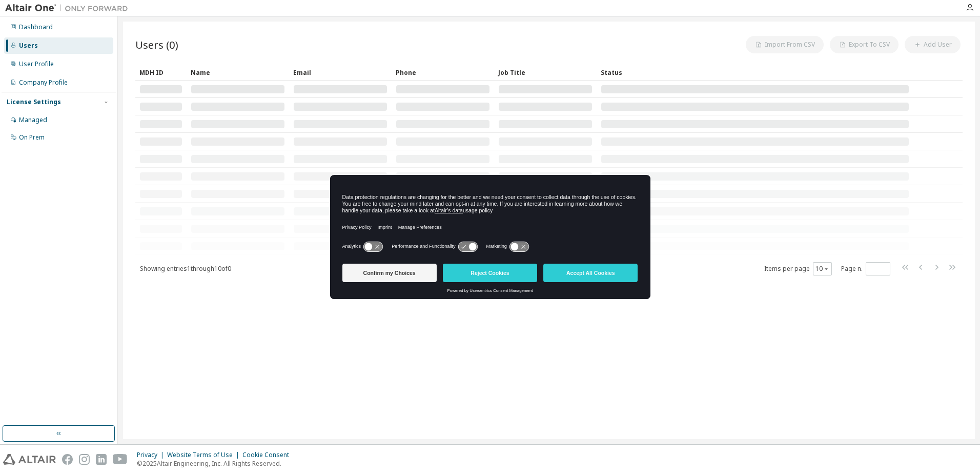  What do you see at coordinates (185, 268) in the screenshot?
I see `span: Showing entries 1 through 10 of 0` at bounding box center [185, 268].